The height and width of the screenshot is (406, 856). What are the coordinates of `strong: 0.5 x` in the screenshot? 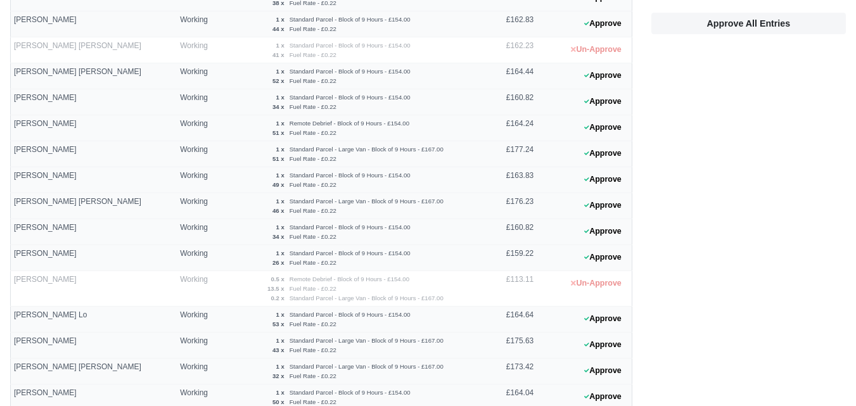 It's located at (277, 279).